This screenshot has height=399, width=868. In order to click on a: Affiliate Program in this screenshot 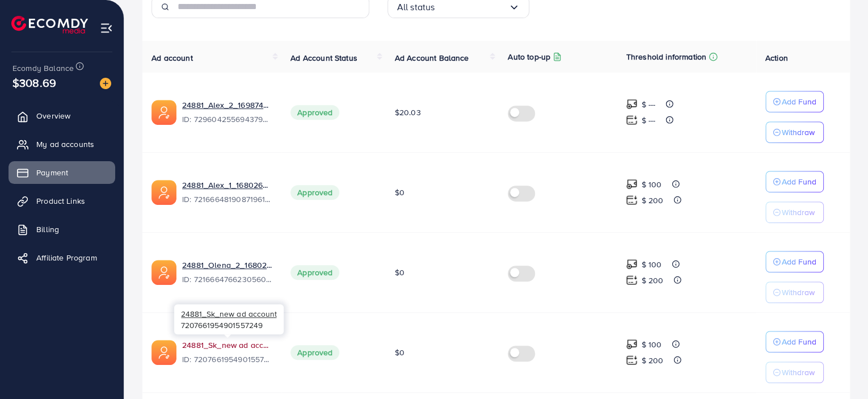, I will do `click(62, 258)`.